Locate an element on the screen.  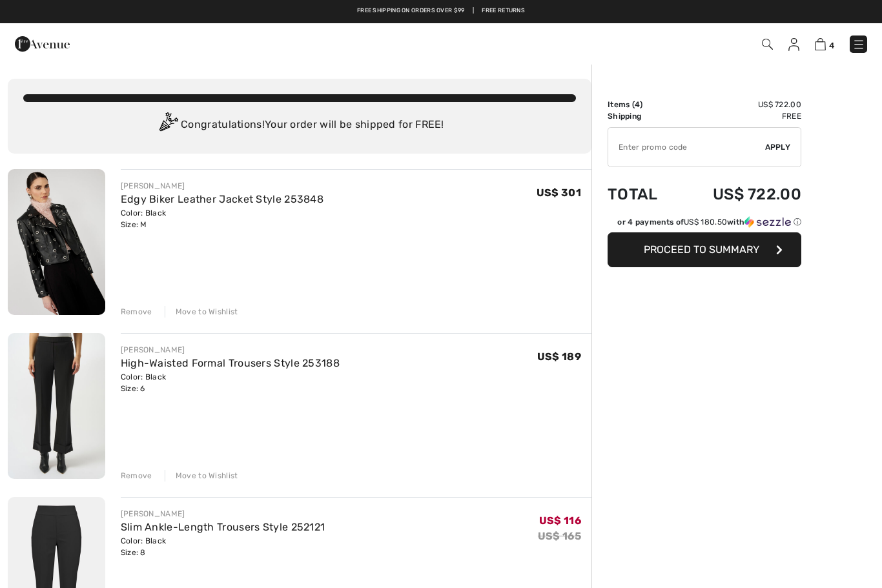
div: Color: Black Size: M is located at coordinates (222, 219).